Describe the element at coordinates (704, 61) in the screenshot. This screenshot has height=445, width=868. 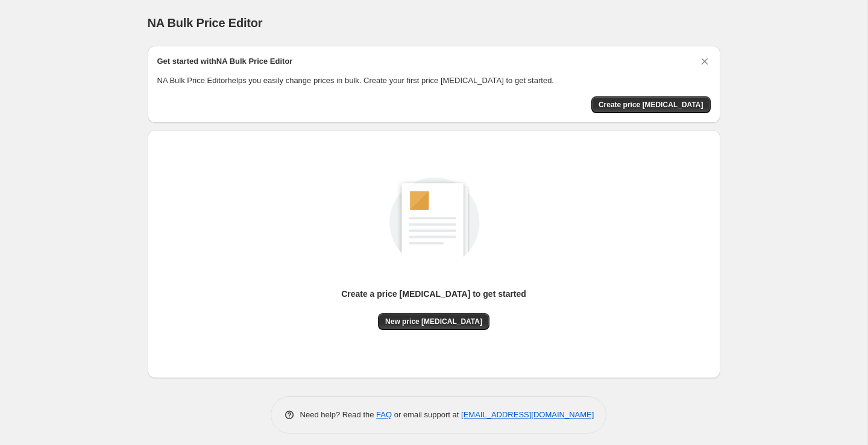
I see `button: Dismiss card` at that location.